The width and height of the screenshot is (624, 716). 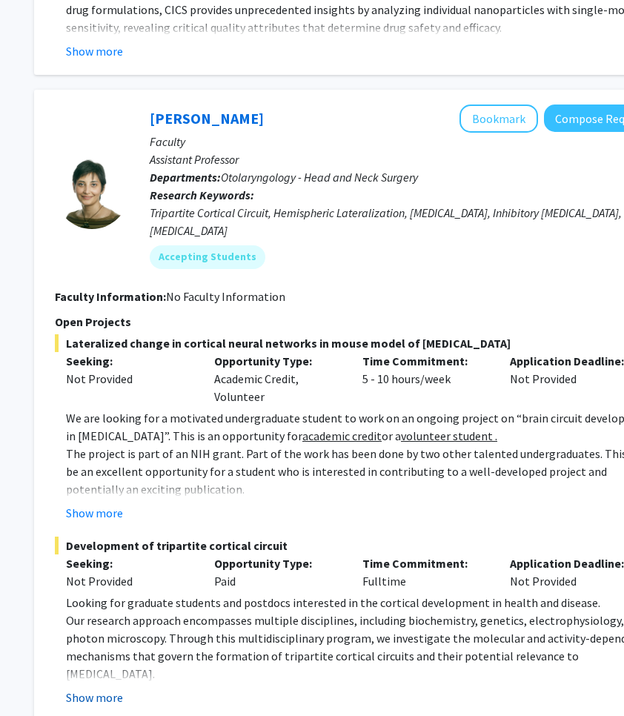 I want to click on div: 5 - 10 hours/week, so click(x=425, y=379).